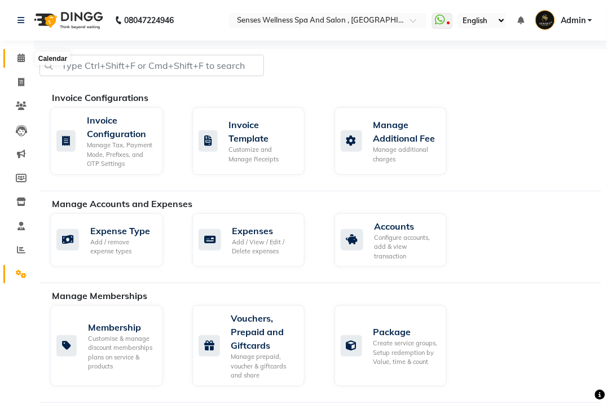 The height and width of the screenshot is (404, 607). Describe the element at coordinates (113, 141) in the screenshot. I see `a: Invoice ConfigurationManage Tax, Payment Mode, Prefixes, and OTP Settings` at that location.